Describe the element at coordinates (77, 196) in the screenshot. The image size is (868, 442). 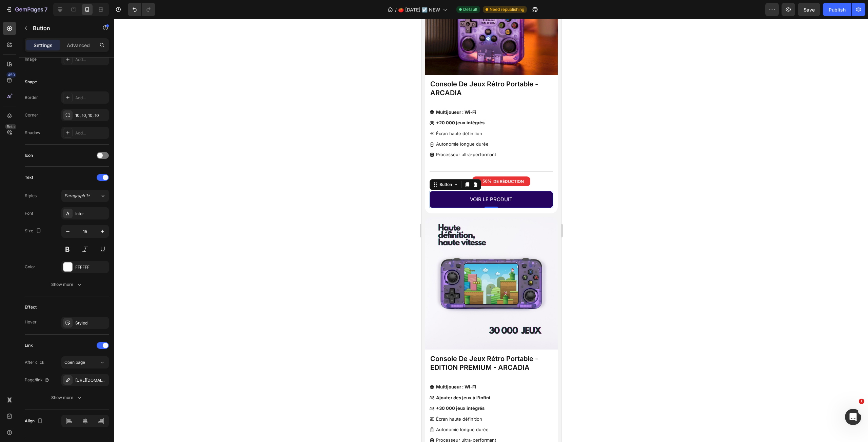
I see `span: Paragraph 1*` at that location.